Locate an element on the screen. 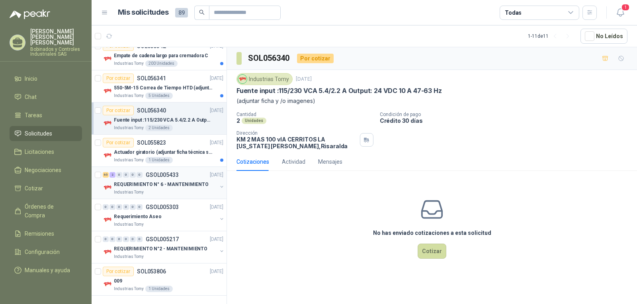  p: 2 is located at coordinates (238, 121).